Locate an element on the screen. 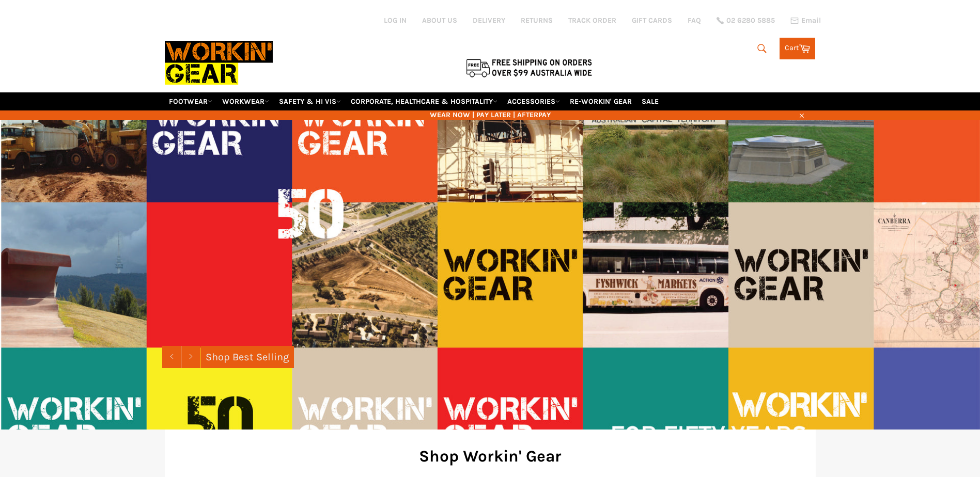 The height and width of the screenshot is (477, 980). a: 02 6280 5885 is located at coordinates (745, 21).